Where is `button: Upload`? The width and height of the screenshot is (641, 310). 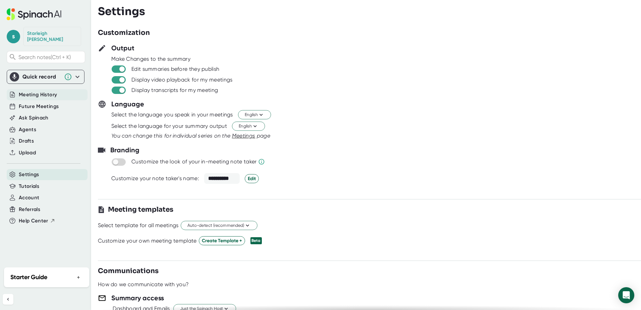 button: Upload is located at coordinates (27, 153).